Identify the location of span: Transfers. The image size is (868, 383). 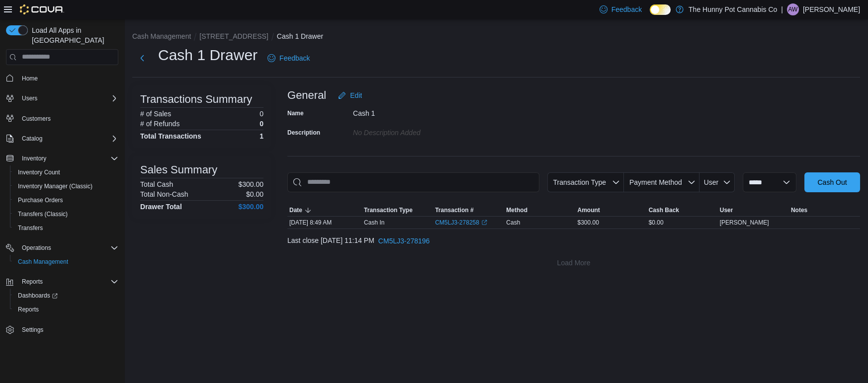
(66, 228).